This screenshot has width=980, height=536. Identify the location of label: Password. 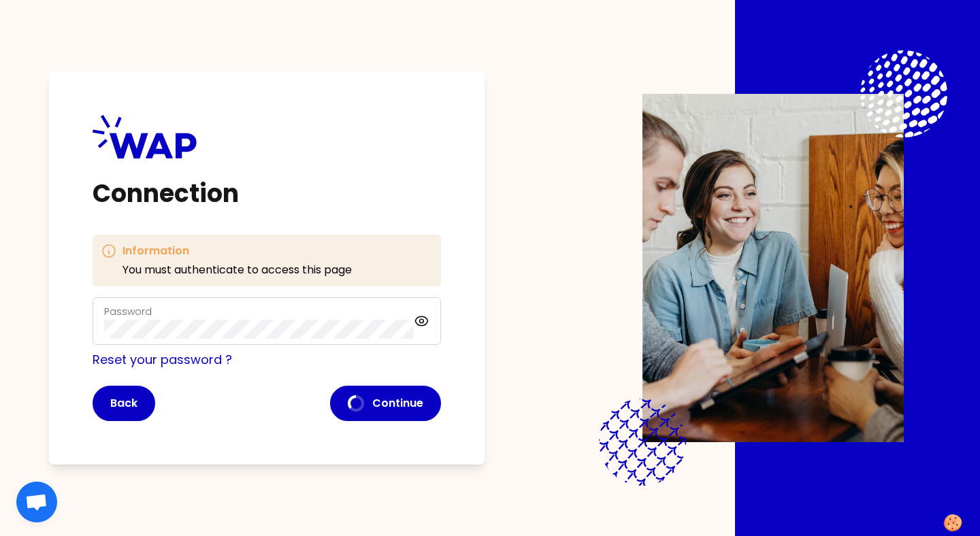
(128, 311).